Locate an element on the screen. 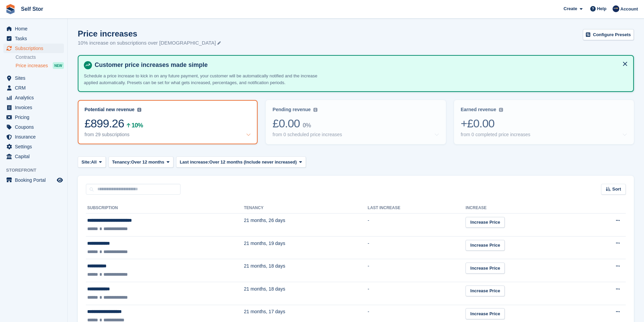 The width and height of the screenshot is (644, 322). a: Pending revenue £0.00 0% from 0 scheduled price increases is located at coordinates (356, 122).